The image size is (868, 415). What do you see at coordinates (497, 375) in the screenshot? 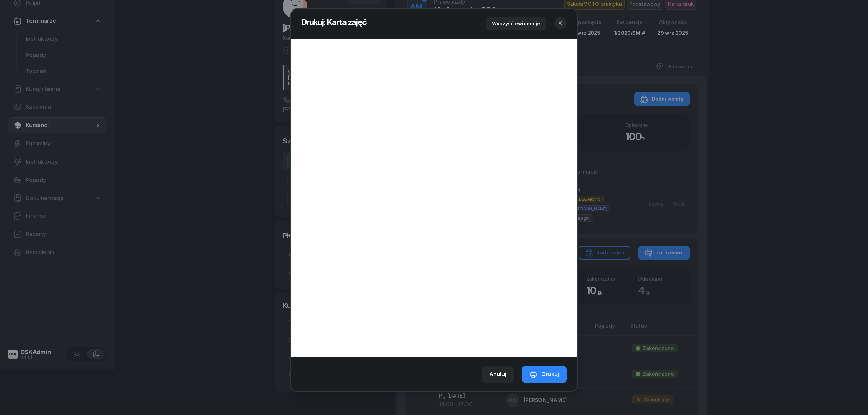
I see `div: Anuluj` at bounding box center [497, 375].